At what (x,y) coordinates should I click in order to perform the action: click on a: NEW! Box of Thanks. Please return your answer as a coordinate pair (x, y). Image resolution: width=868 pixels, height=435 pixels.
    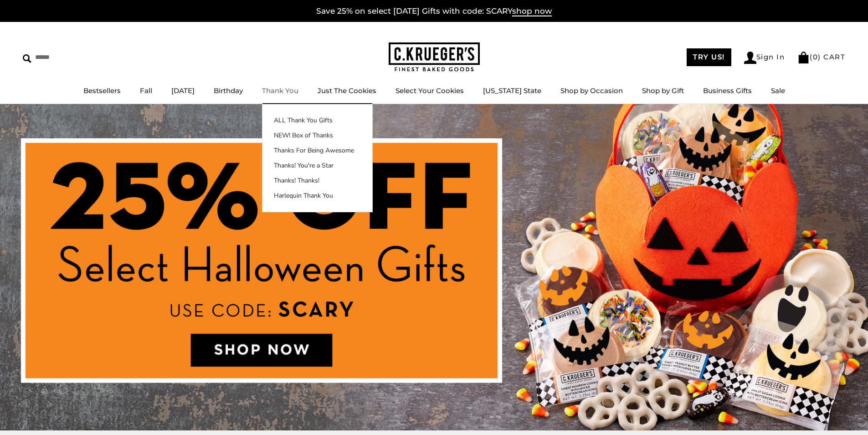
    Looking at the image, I should click on (317, 135).